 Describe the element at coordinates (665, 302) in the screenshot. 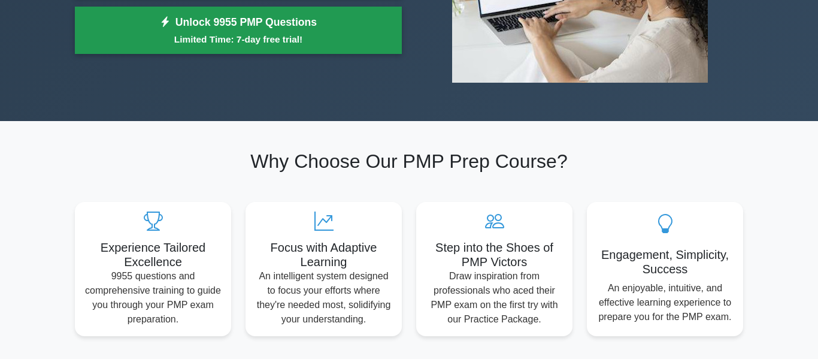

I see `p: An enjoyable, intuitive, and effective learning experience to prepare you for the PMP exam.` at that location.